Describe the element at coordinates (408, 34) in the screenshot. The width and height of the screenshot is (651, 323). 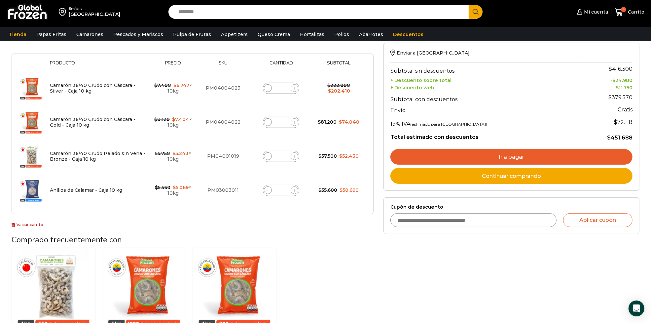
I see `a: Descuentos` at that location.